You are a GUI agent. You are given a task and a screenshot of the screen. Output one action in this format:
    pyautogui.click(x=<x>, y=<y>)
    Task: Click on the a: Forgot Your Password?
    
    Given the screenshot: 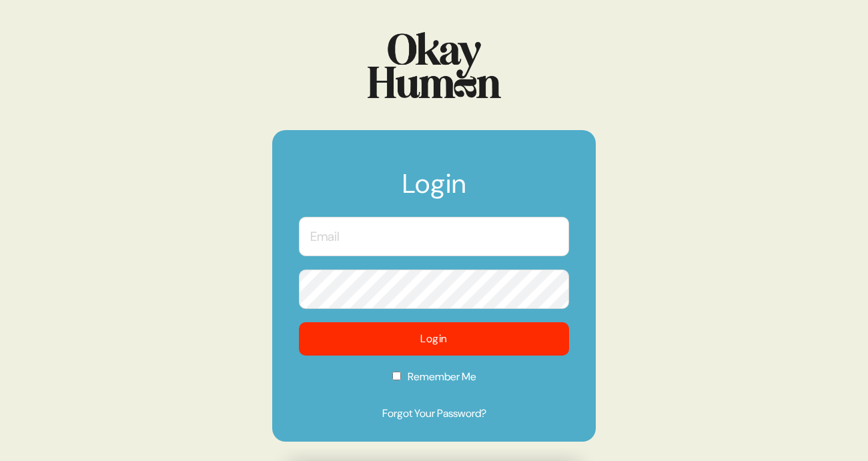 What is the action you would take?
    pyautogui.click(x=434, y=413)
    